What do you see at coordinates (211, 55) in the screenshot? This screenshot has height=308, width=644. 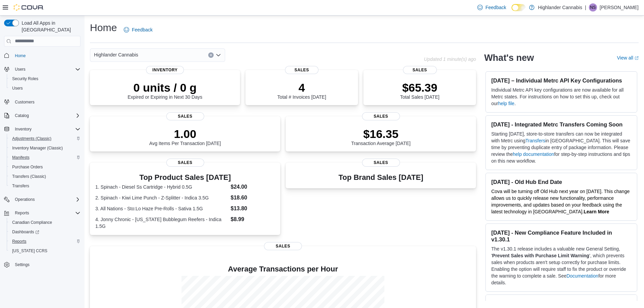 I see `button: Clear input` at bounding box center [211, 55].